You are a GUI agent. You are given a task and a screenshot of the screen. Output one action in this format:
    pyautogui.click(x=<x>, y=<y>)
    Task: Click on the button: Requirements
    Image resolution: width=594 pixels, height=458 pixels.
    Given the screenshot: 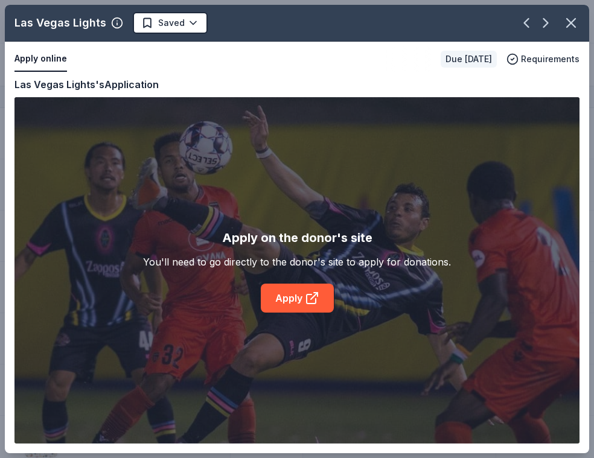 What is the action you would take?
    pyautogui.click(x=542, y=59)
    